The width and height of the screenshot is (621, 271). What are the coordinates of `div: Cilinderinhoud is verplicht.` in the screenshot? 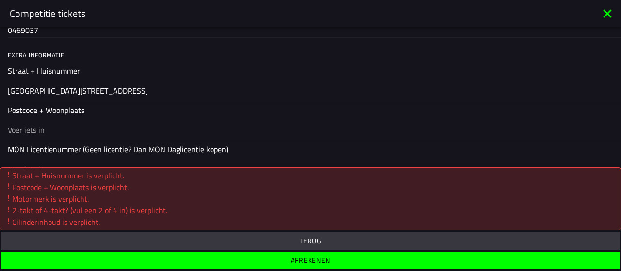 It's located at (311, 222).